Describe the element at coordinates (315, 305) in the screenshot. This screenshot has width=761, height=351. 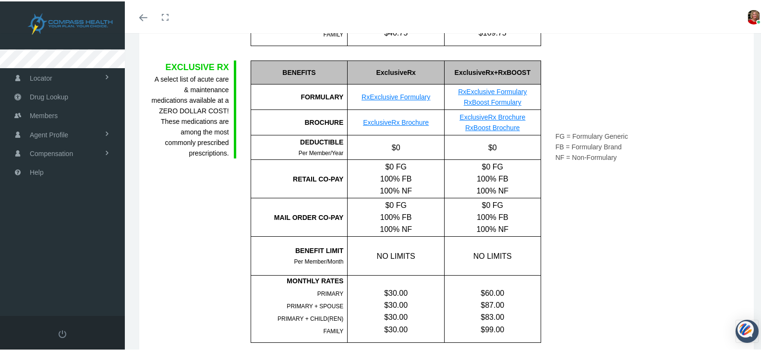
I see `span: PRIMARY + SPOUSE` at that location.